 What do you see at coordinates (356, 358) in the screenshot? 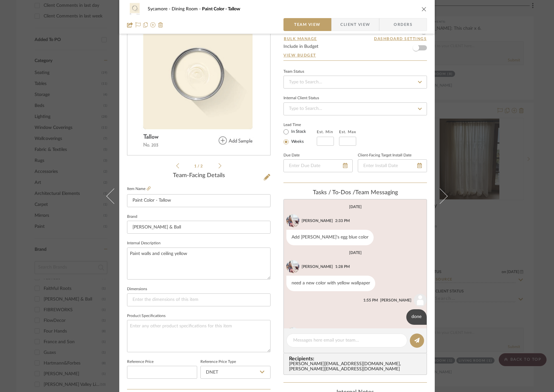
I see `span: Recipients:` at bounding box center [356, 358].